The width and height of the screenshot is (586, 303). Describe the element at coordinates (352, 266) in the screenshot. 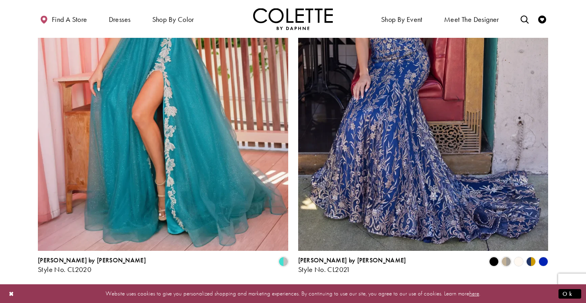

I see `div: Colette by Daphne Style No. CL2021` at that location.